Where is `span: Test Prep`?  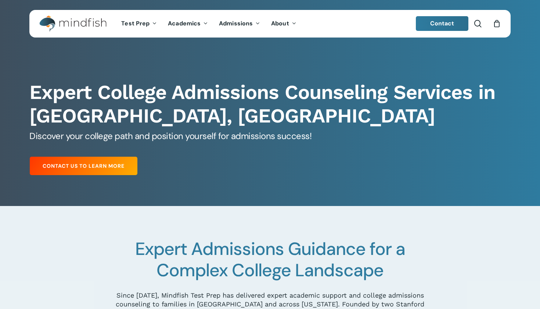
span: Test Prep is located at coordinates (135, 23).